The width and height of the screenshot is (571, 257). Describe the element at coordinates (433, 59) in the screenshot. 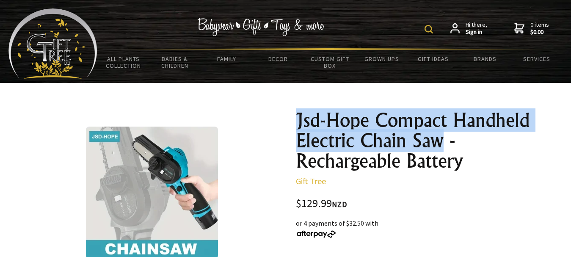

I see `a: Gift Ideas` at that location.